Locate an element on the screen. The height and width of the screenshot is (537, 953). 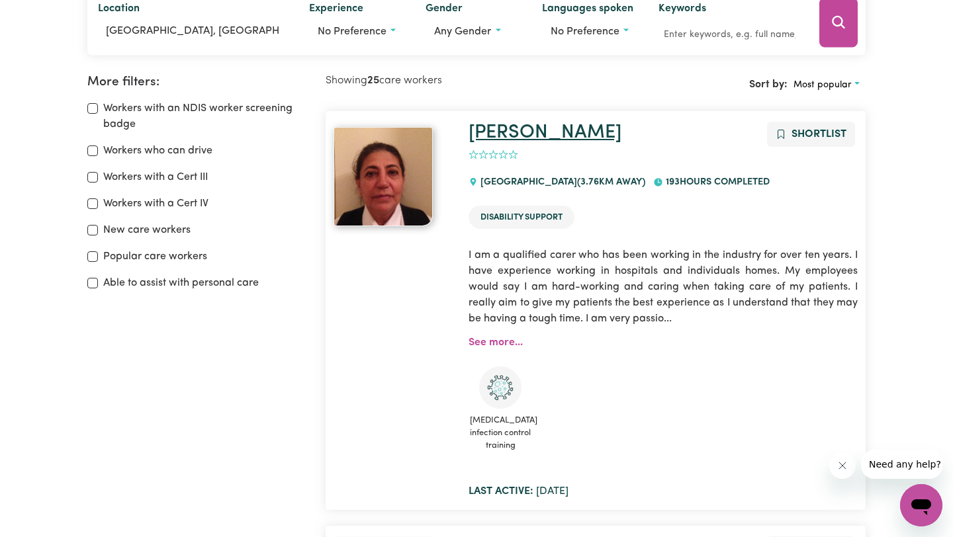
label: Workers with a Cert III is located at coordinates (156, 177).